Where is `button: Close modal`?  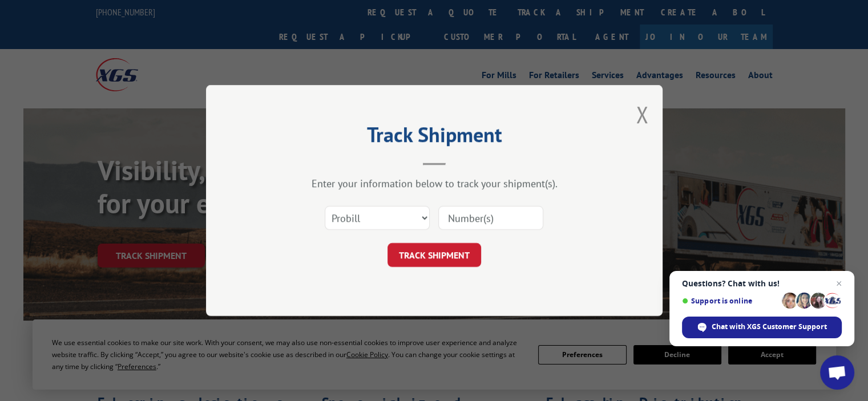
button: Close modal is located at coordinates (642, 114).